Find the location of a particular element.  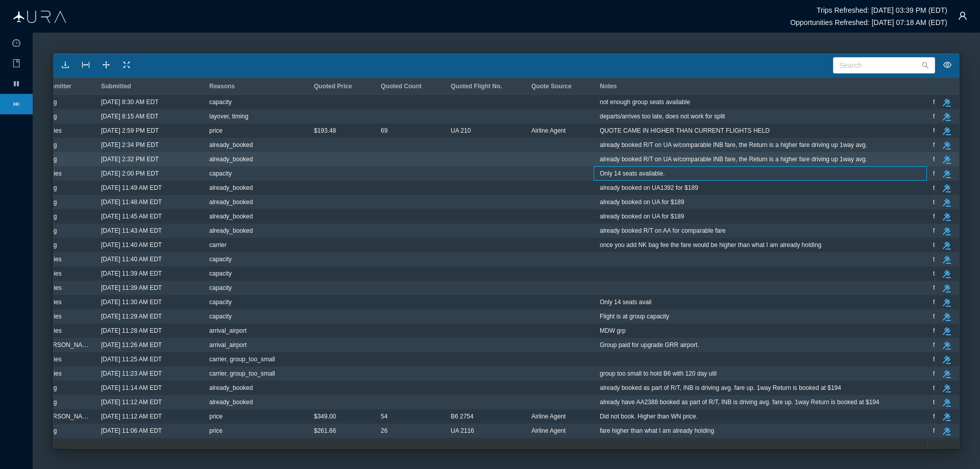

span: 69 is located at coordinates (384, 131).